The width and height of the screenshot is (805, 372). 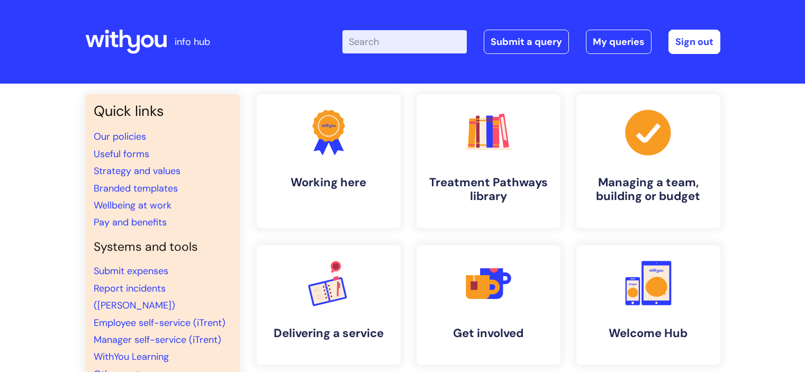 I want to click on a: Useful forms, so click(x=121, y=154).